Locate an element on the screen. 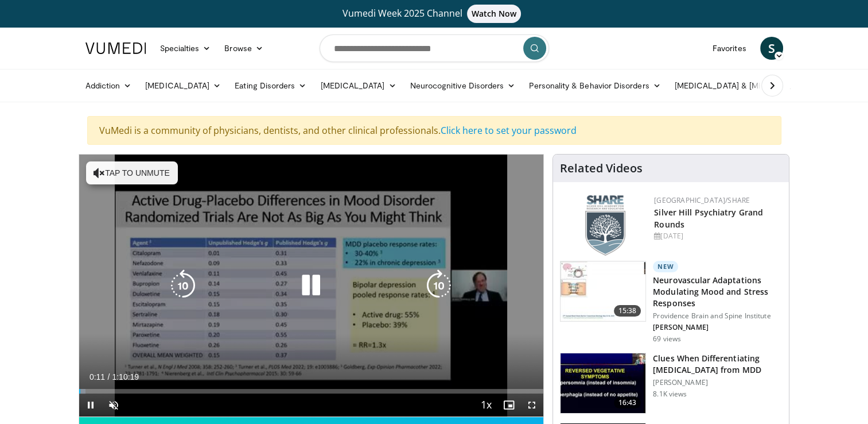  p: Providence Brain and Spine Institute is located at coordinates (717, 316).